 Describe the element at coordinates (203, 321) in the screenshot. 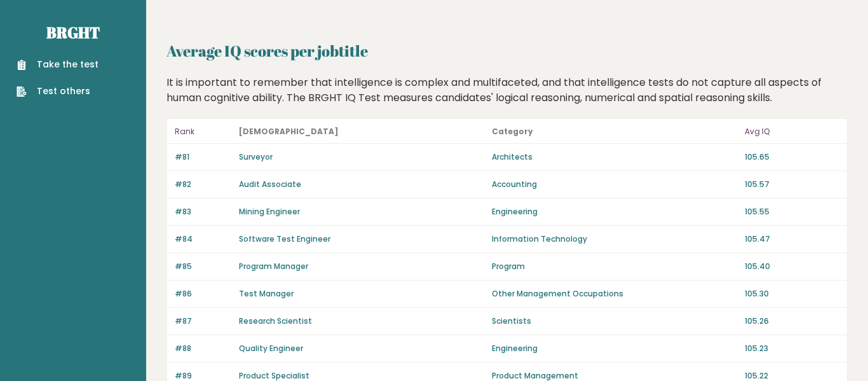

I see `p: #87` at that location.